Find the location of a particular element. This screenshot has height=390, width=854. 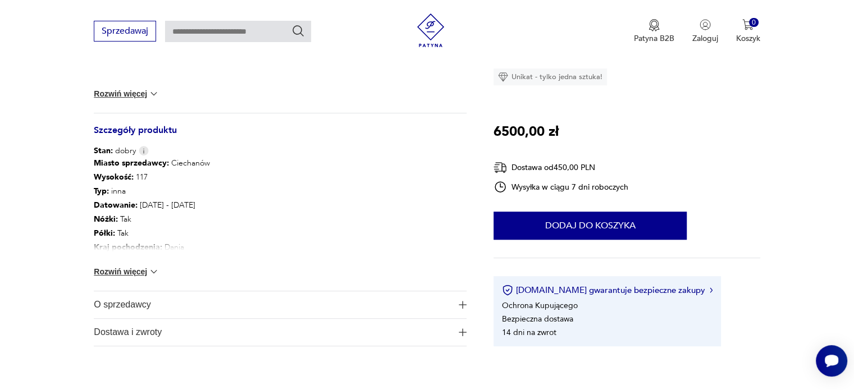

p: 6500,00 zł is located at coordinates (526, 132).